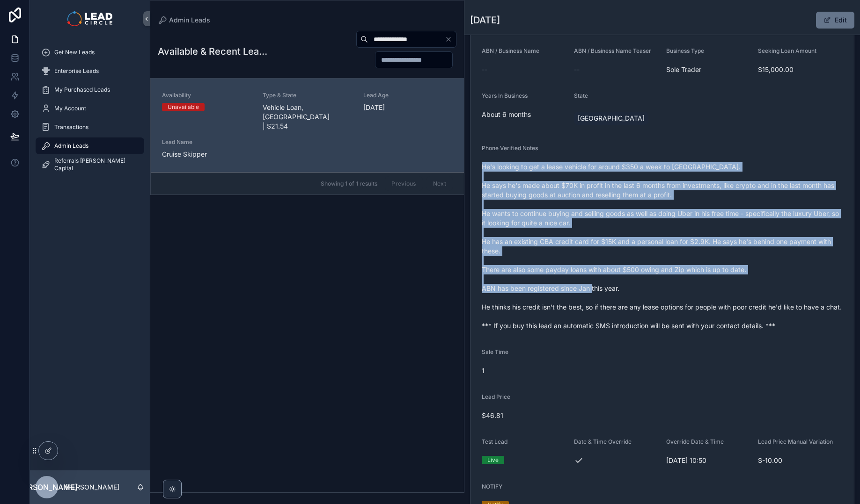 Image resolution: width=860 pixels, height=504 pixels. I want to click on span: 1, so click(524, 371).